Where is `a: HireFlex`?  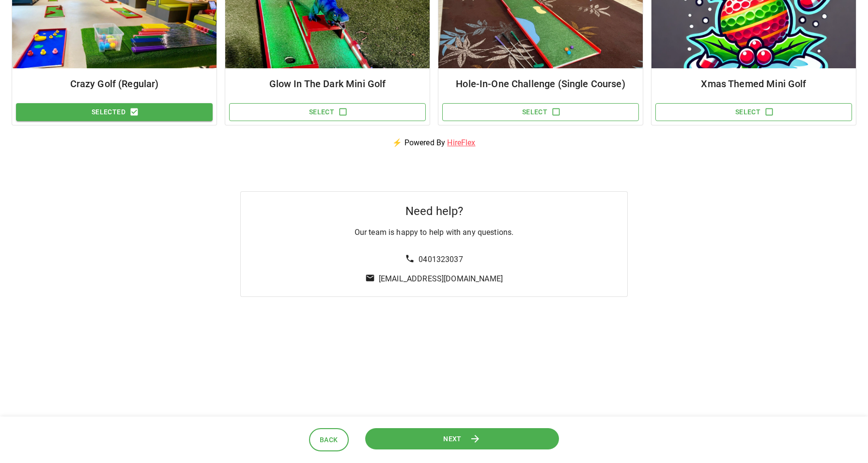 a: HireFlex is located at coordinates (461, 143).